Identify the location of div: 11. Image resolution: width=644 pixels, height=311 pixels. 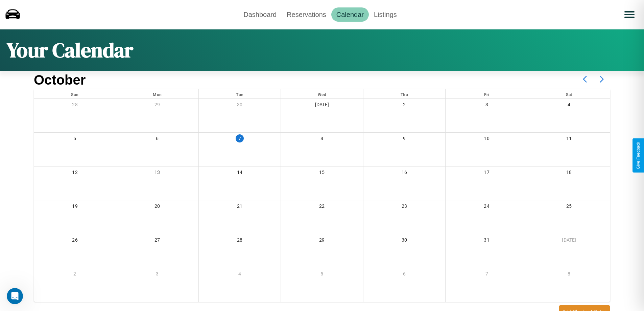
(569, 139).